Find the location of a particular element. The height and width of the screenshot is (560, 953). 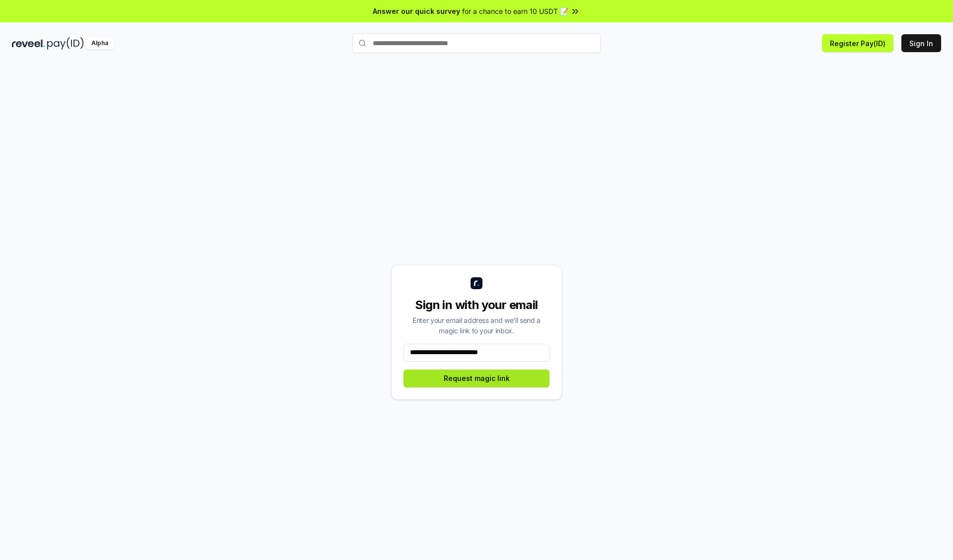

button: Request magic link is located at coordinates (476, 379).